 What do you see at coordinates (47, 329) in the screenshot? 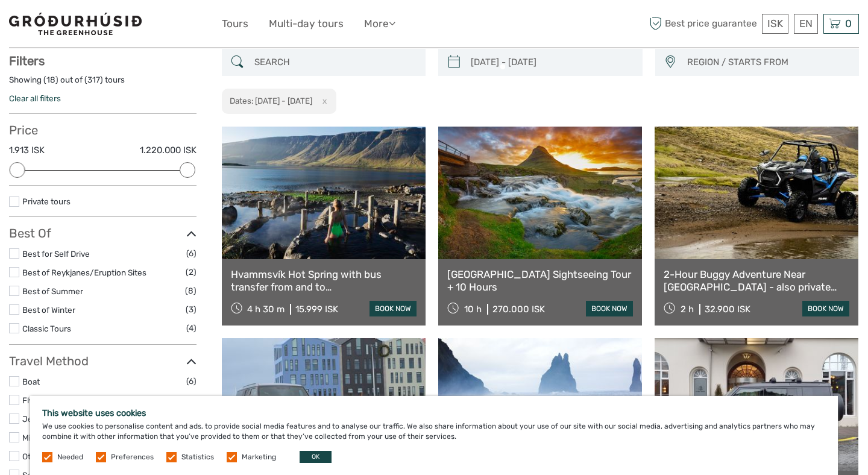
I see `a: Classic Tours` at bounding box center [47, 329].